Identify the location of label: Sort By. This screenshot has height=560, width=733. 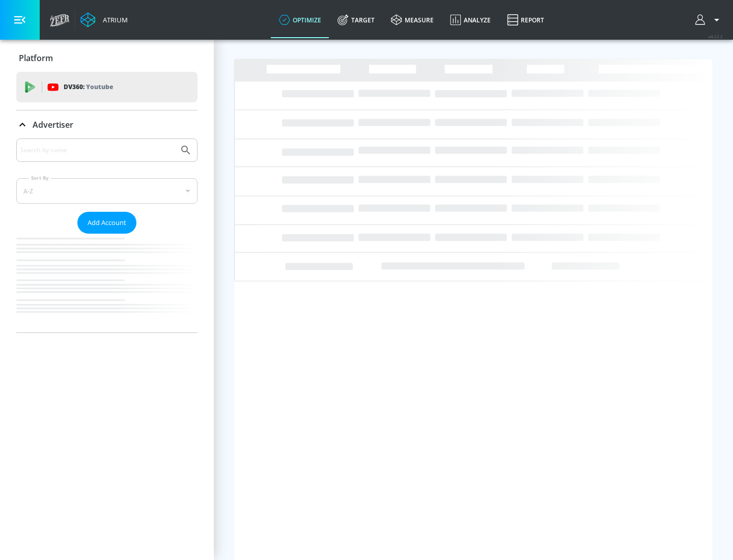
(39, 178).